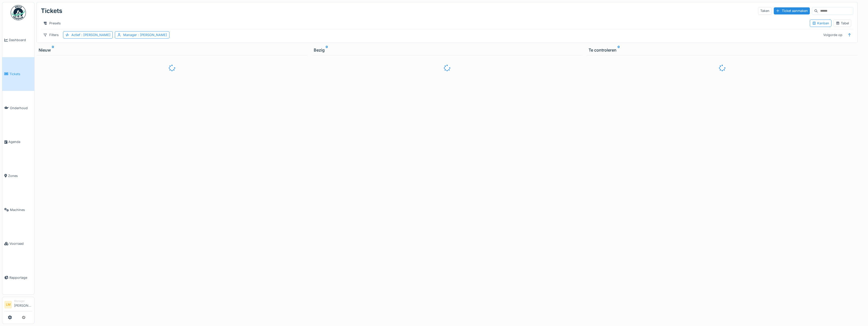 This screenshot has width=868, height=326. What do you see at coordinates (447, 50) in the screenshot?
I see `div: Bezig` at bounding box center [447, 50].